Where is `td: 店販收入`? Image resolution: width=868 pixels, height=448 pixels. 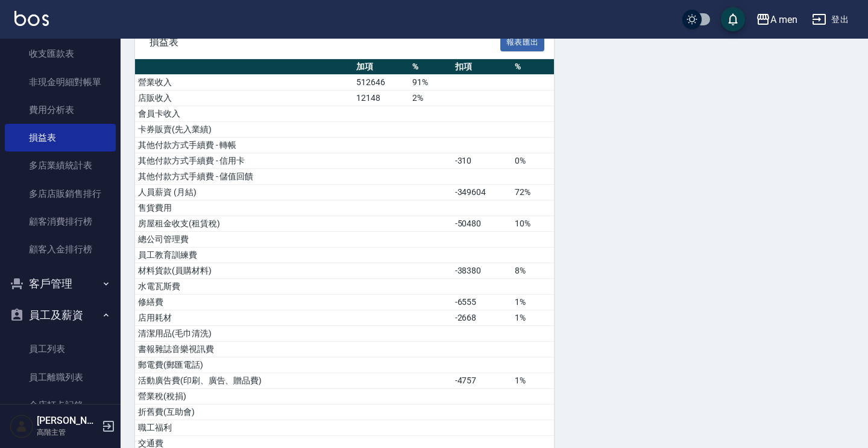 td: 店販收入 is located at coordinates (244, 98).